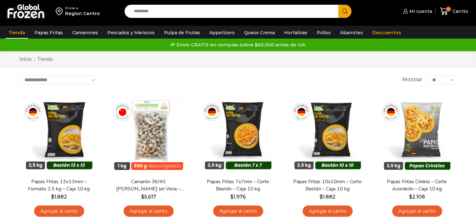  I want to click on a: Agregar al carrito: “Papas Fritas 7x7mm - Corte Bastón - Caja 10 kg”, so click(238, 211).